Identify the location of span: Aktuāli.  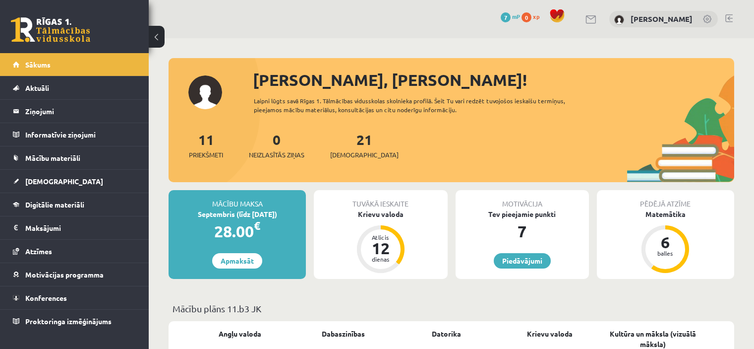
(37, 88).